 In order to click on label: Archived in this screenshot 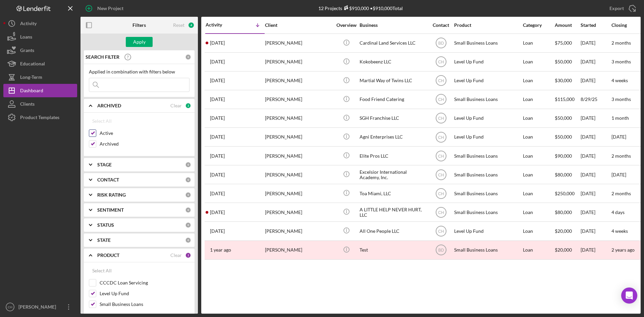, I will do `click(145, 144)`.